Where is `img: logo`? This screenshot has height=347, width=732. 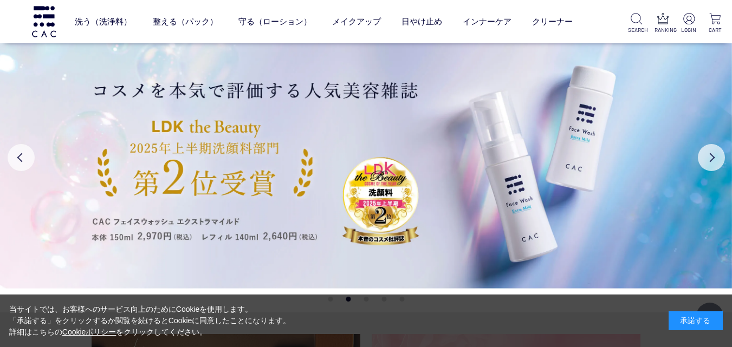
img: logo is located at coordinates (44, 21).